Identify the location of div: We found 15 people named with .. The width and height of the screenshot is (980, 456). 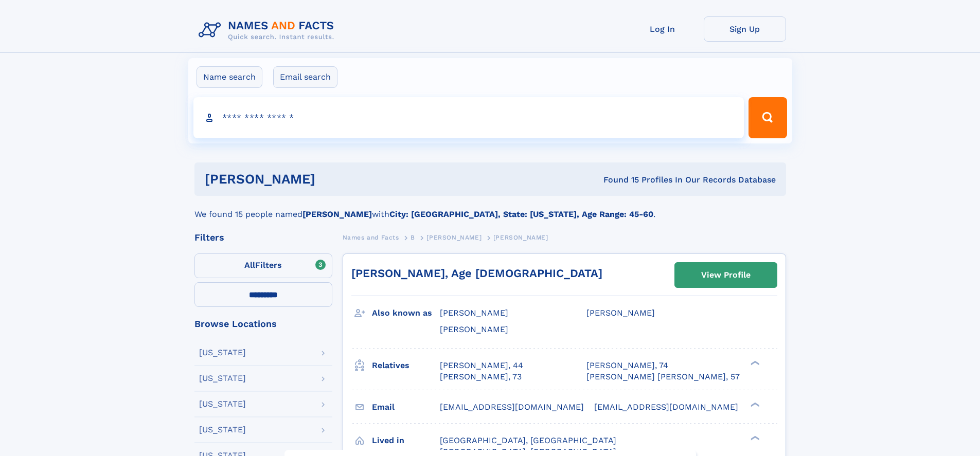
(490, 208).